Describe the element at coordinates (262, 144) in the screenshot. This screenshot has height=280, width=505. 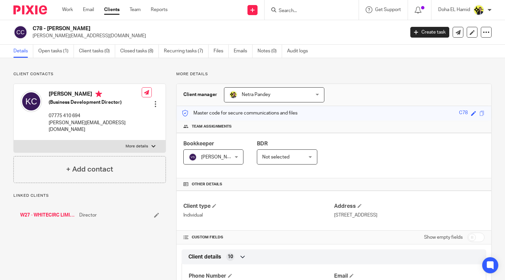
I see `span: BDR` at that location.